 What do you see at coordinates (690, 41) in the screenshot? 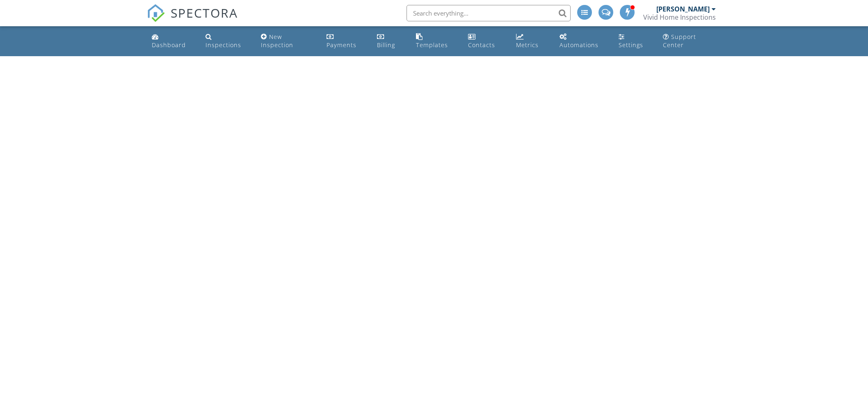
I see `a: Support Center` at bounding box center [690, 41].